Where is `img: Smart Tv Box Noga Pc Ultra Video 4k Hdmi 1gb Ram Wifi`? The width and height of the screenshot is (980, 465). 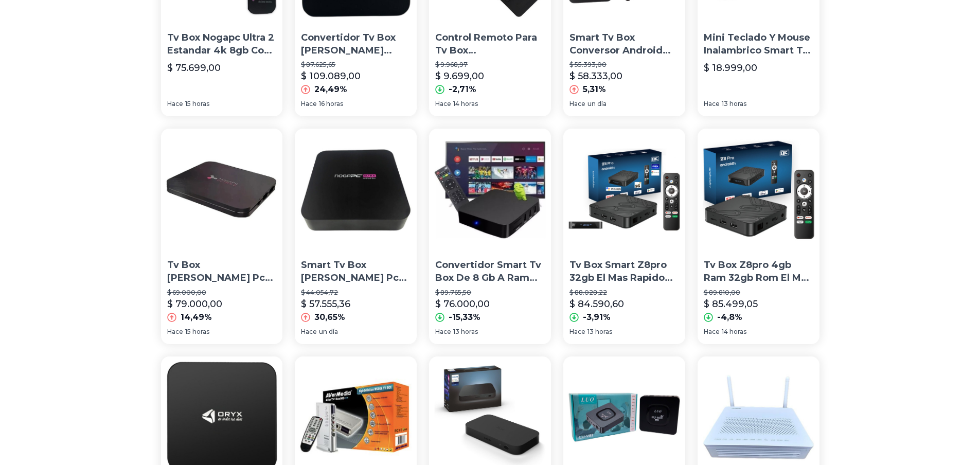 img: Smart Tv Box Noga Pc Ultra Video 4k Hdmi 1gb Ram Wifi is located at coordinates (356, 189).